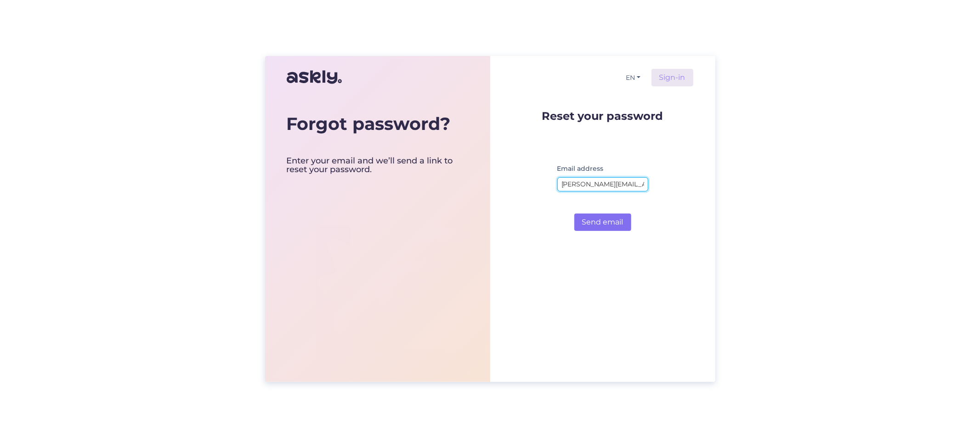 Image resolution: width=980 pixels, height=438 pixels. I want to click on button: Send email, so click(603, 222).